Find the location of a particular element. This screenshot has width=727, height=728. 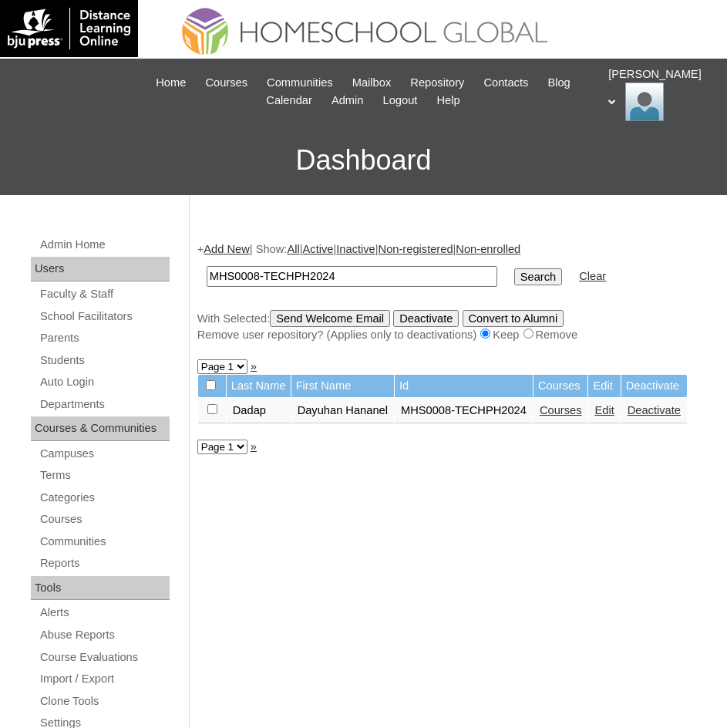

a: Auto Login is located at coordinates (104, 382).